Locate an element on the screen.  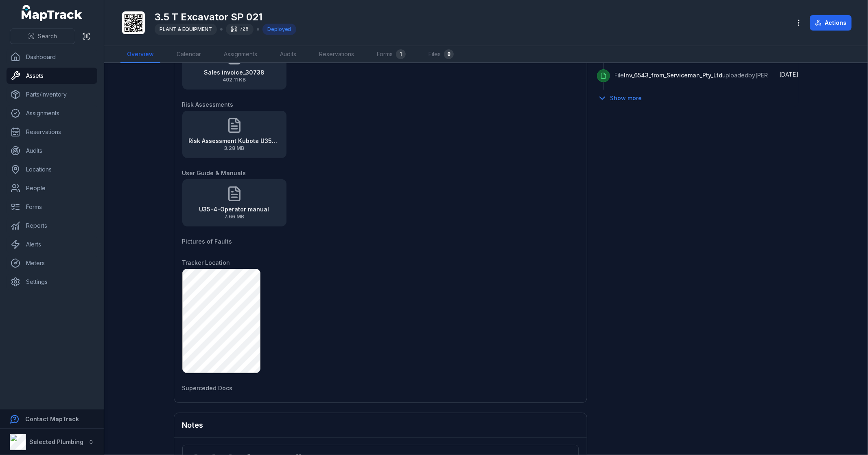
a: People is located at coordinates (52, 188).